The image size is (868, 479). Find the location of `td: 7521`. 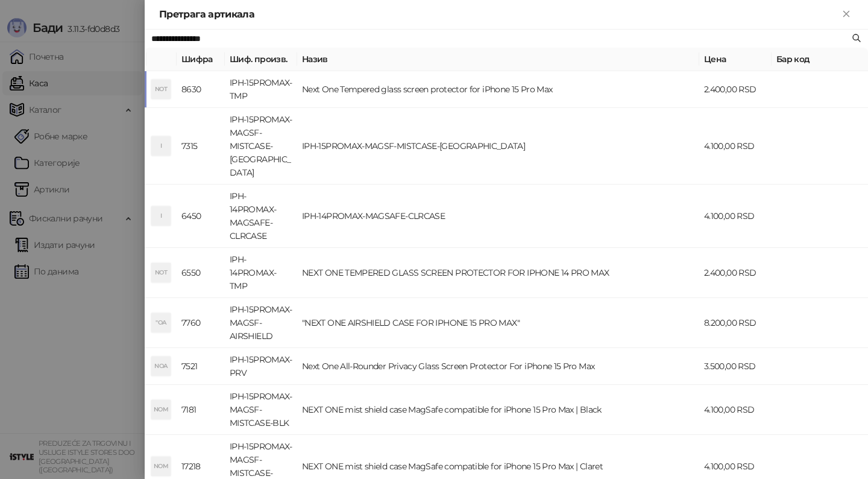

td: 7521 is located at coordinates (201, 366).